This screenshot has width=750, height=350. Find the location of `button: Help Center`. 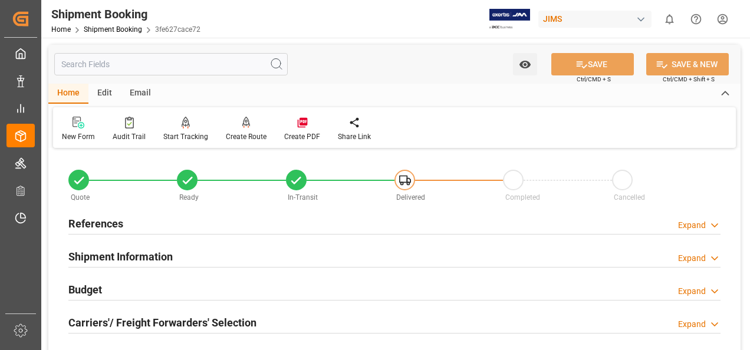

button: Help Center is located at coordinates (696, 19).